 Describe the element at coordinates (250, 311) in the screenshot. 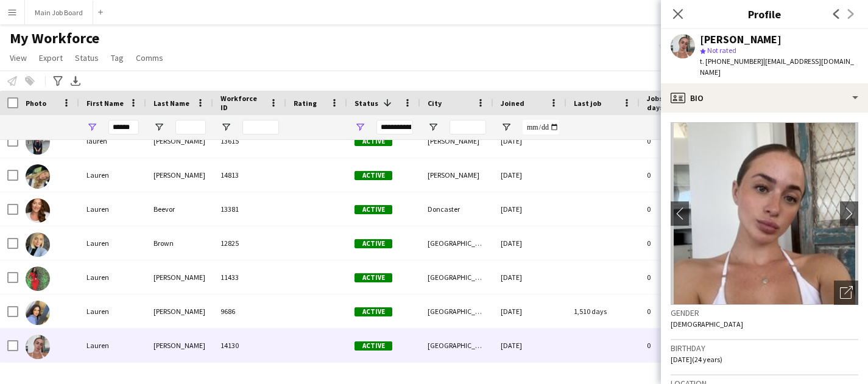

I see `div: 9686` at that location.